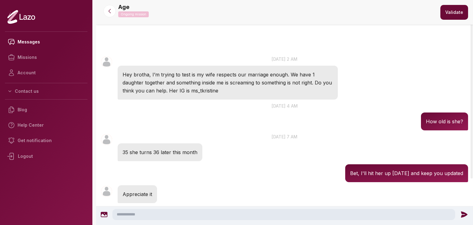  I want to click on p: Age, so click(124, 7).